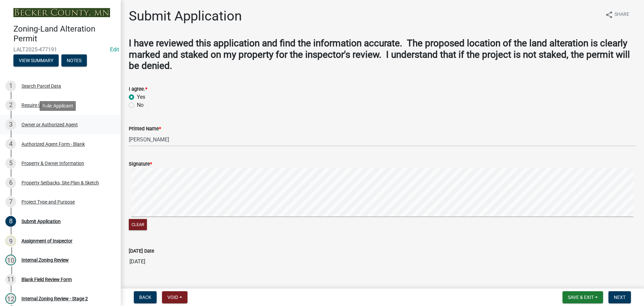 The height and width of the screenshot is (306, 644). Describe the element at coordinates (36, 61) in the screenshot. I see `wm-modal-confirm: Summary` at that location.